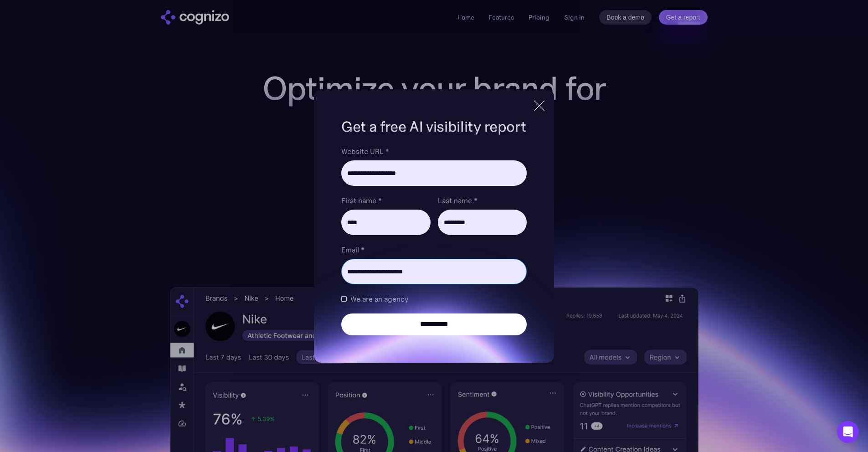 The height and width of the screenshot is (452, 868). I want to click on label: Last name *, so click(482, 200).